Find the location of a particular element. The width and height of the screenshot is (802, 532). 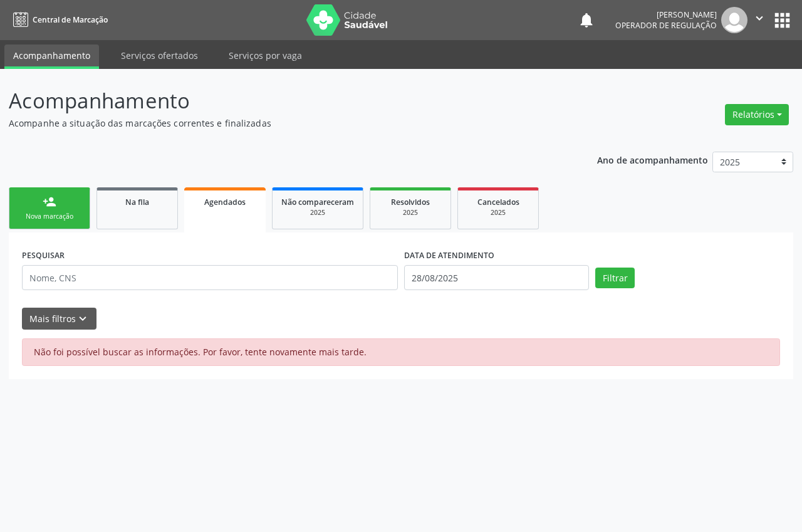

img: img is located at coordinates (735, 20).